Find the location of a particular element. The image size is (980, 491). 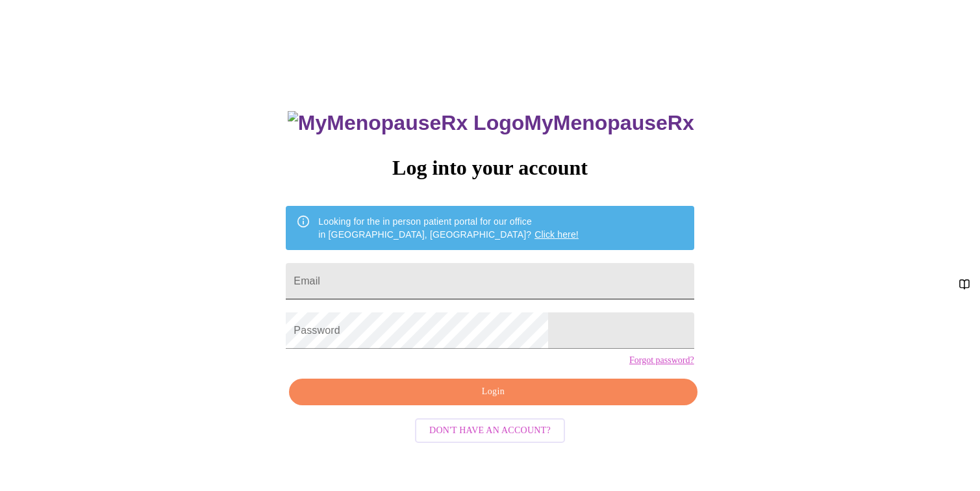

span: Don't have an account? is located at coordinates (490, 431).